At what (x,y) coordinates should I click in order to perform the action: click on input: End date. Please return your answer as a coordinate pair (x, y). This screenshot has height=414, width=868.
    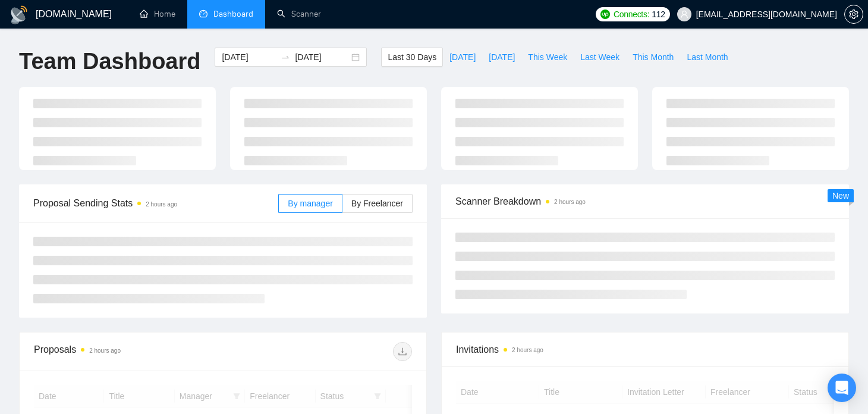
    Looking at the image, I should click on (322, 57).